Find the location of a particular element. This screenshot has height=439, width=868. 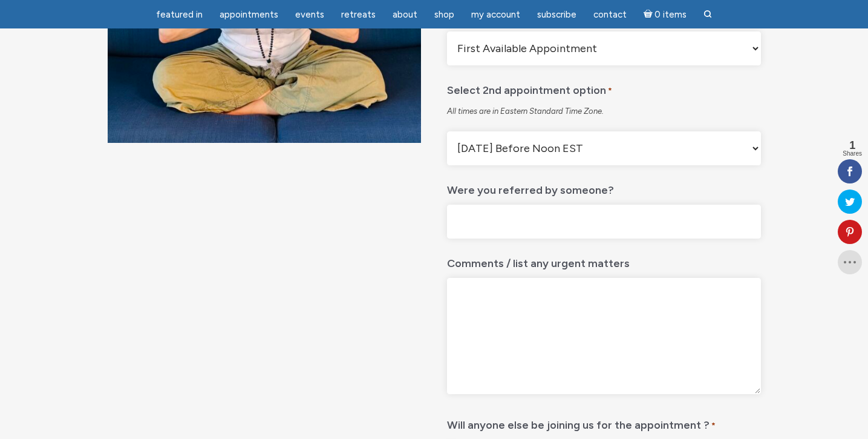

div: All times are in Eastern Standard Time Zone. is located at coordinates (604, 111).